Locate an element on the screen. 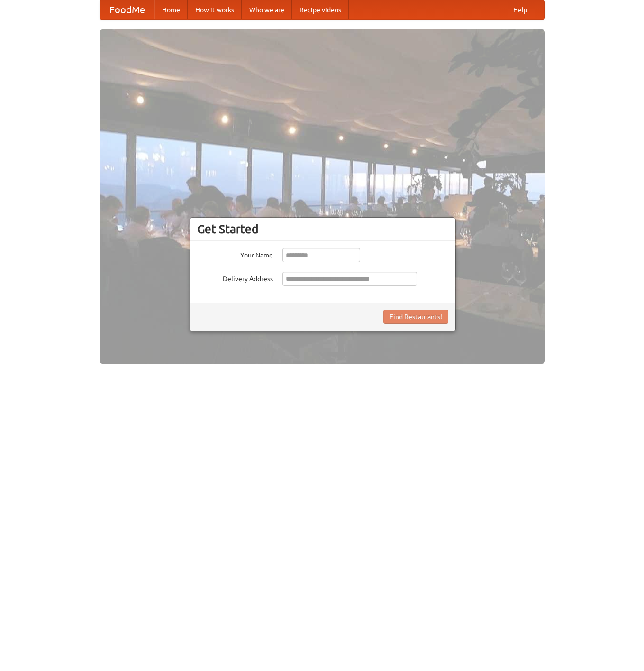  a: Help is located at coordinates (520, 10).